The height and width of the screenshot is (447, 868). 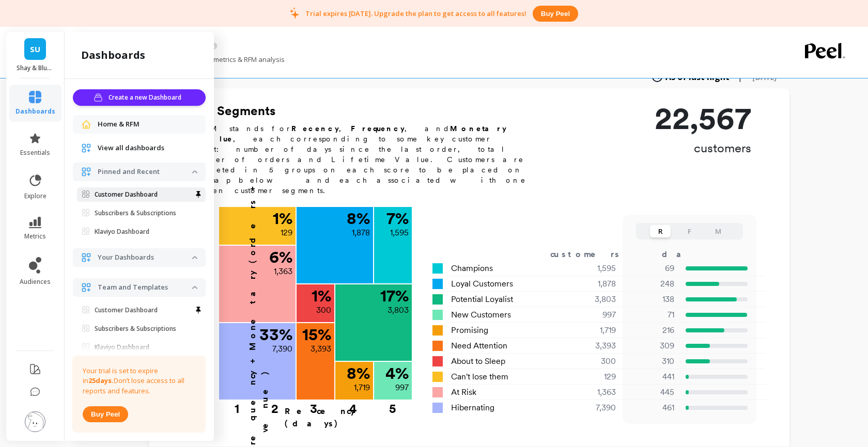 What do you see at coordinates (651, 299) in the screenshot?
I see `p: 138` at bounding box center [651, 299].